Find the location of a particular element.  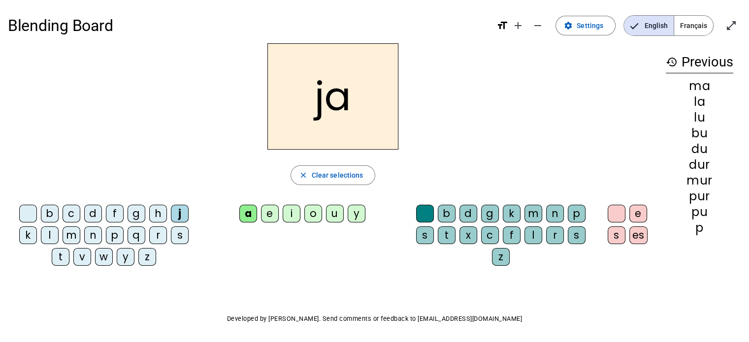

h3: Previous is located at coordinates (700, 62).